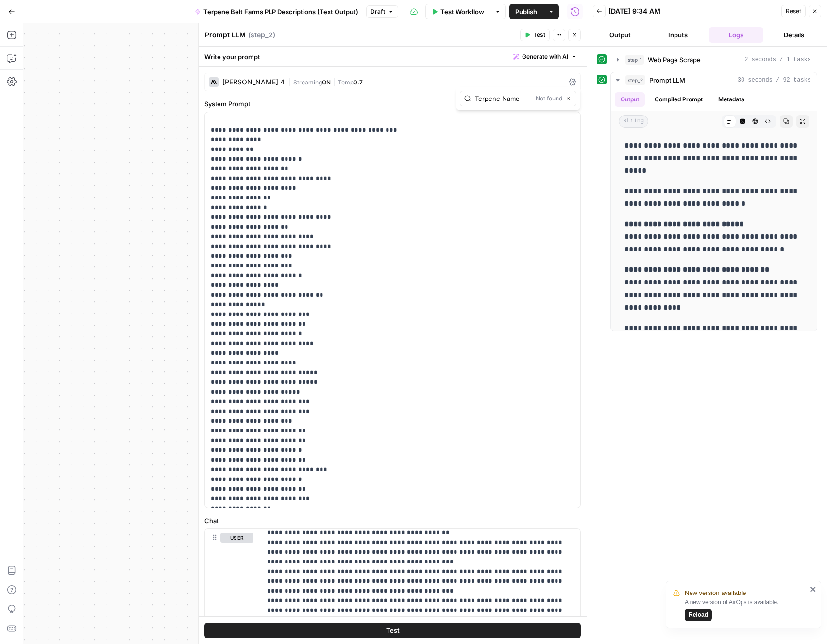 The height and width of the screenshot is (644, 827). Describe the element at coordinates (392, 56) in the screenshot. I see `div: Write your prompt` at that location.